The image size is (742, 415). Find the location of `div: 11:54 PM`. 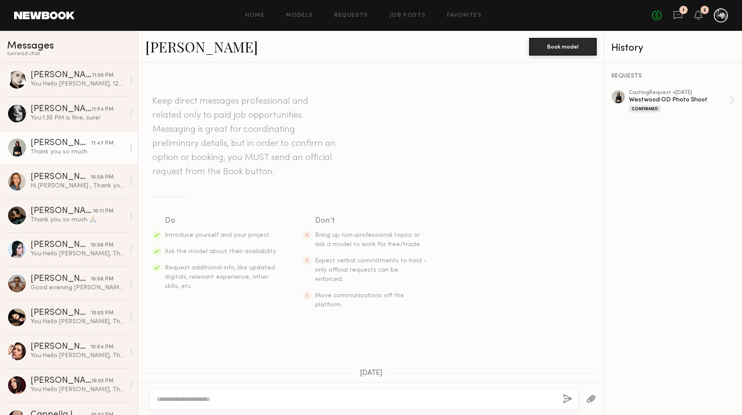

div: 11:54 PM is located at coordinates (102, 110).